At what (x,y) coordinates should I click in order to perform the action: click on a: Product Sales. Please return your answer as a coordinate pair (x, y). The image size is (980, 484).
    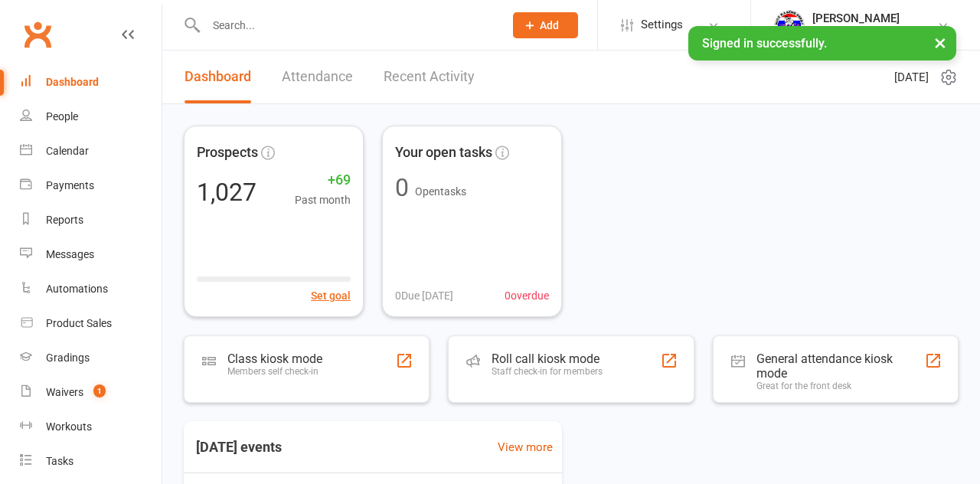
    Looking at the image, I should click on (90, 323).